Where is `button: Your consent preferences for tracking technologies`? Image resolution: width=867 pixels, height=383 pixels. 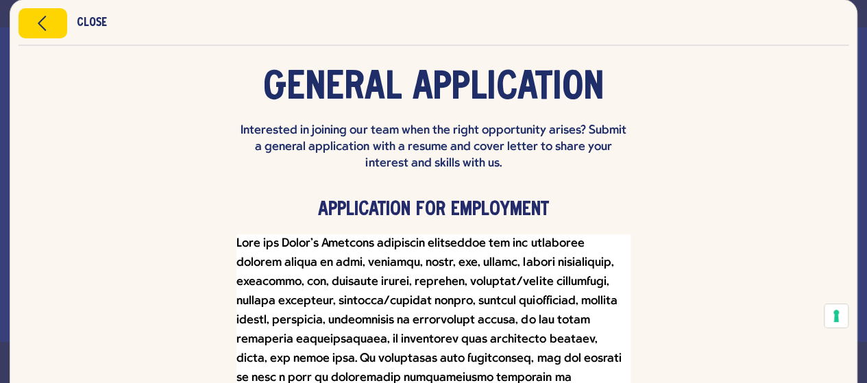 button: Your consent preferences for tracking technologies is located at coordinates (836, 316).